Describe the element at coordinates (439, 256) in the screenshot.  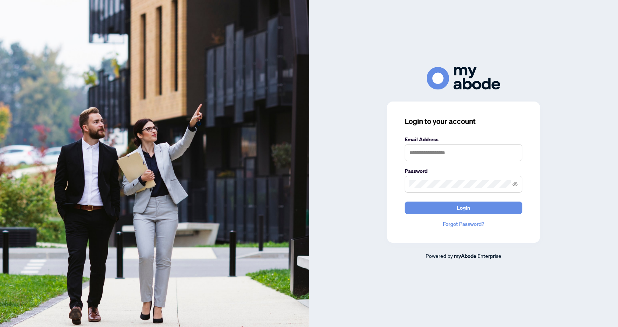
I see `span: Powered by` at that location.